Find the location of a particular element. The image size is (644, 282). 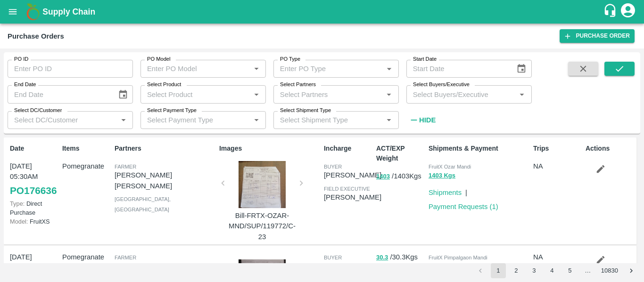

button: open drawer is located at coordinates (13, 12).